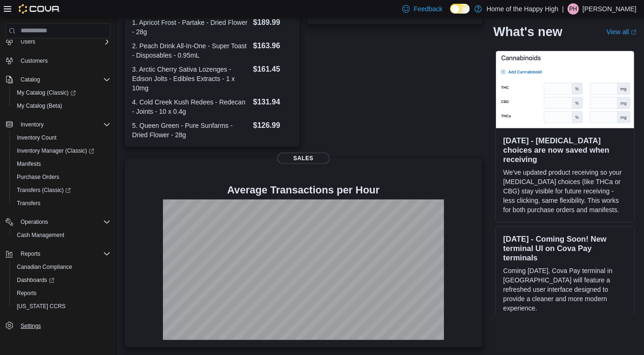 Image resolution: width=644 pixels, height=355 pixels. What do you see at coordinates (272, 126) in the screenshot?
I see `dd: $126.99` at bounding box center [272, 126].